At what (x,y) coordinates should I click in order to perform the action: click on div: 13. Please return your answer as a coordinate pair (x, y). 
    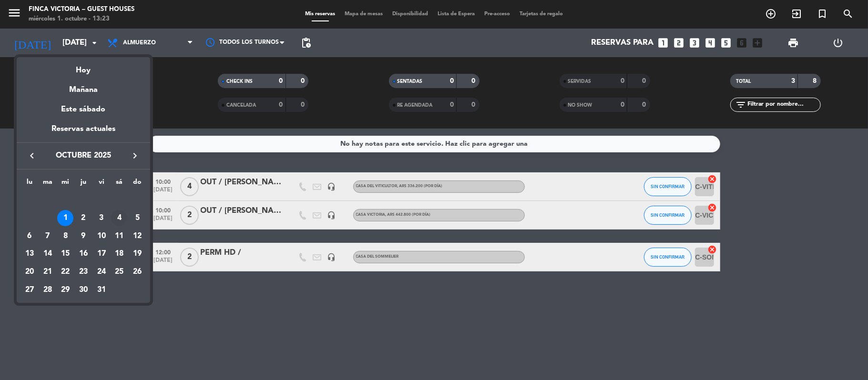
    Looking at the image, I should click on (30, 254).